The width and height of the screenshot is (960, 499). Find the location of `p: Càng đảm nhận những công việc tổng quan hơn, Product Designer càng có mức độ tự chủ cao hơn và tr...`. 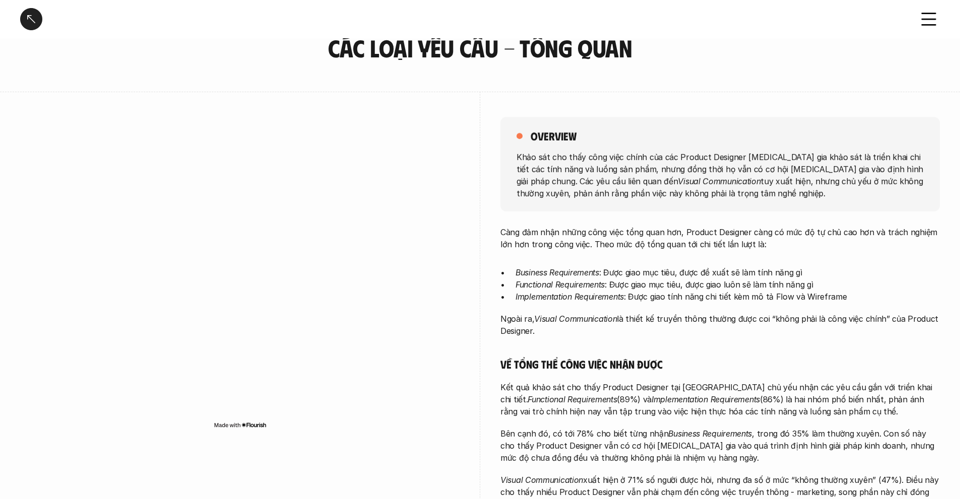

p: Càng đảm nhận những công việc tổng quan hơn, Product Designer càng có mức độ tự chủ cao hơn và tr... is located at coordinates (720, 238).